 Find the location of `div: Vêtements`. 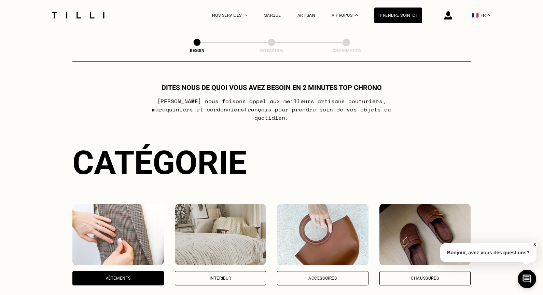

div: Vêtements is located at coordinates (118, 278).